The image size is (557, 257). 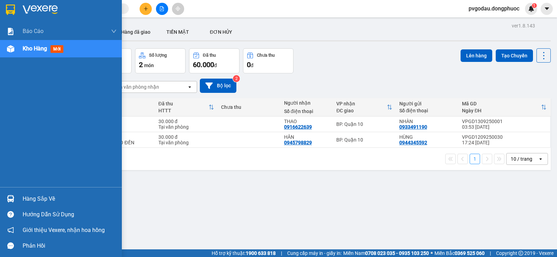 What do you see at coordinates (123, 122) in the screenshot?
I see `div: BỌC VẢI` at bounding box center [123, 122].